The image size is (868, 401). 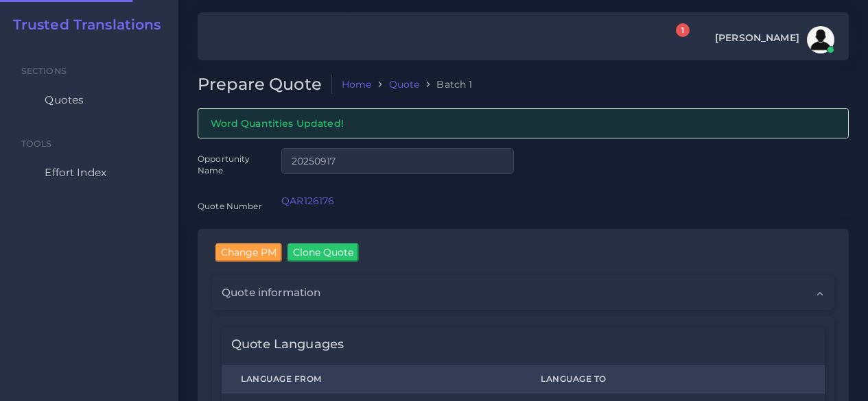 I want to click on a: QAR126176, so click(x=308, y=201).